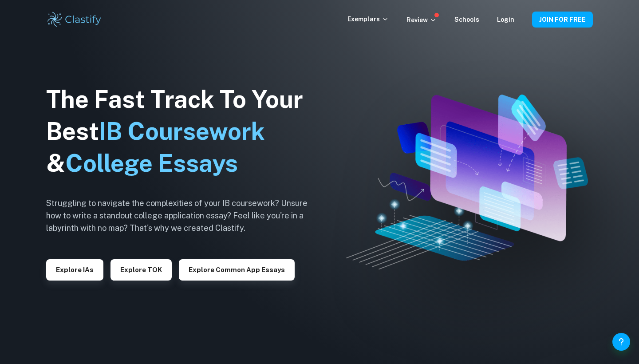 This screenshot has height=364, width=639. What do you see at coordinates (184, 215) in the screenshot?
I see `h6: Struggling to navigate the complexities of your IB coursework? Unsure how to write a standout col...` at bounding box center [184, 215].